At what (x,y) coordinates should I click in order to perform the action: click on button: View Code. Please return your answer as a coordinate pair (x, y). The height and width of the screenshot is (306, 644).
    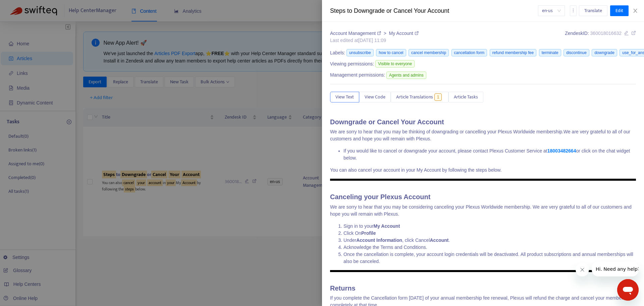
    Looking at the image, I should click on (375, 97).